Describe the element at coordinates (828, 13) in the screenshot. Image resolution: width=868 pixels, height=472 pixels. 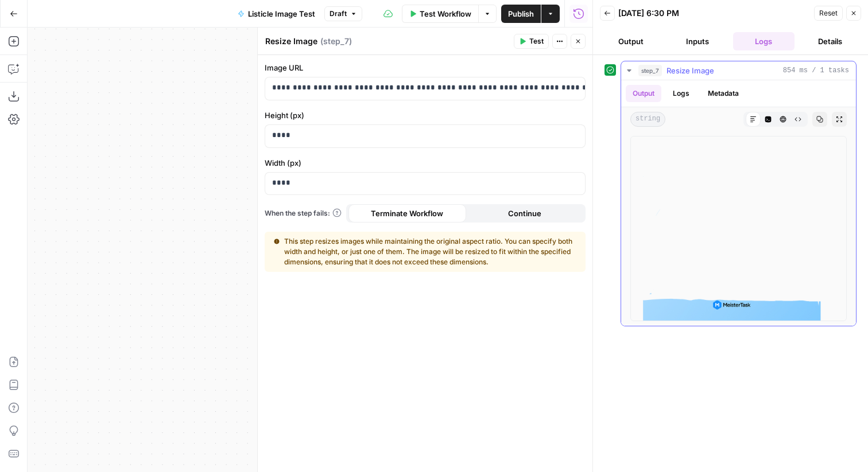
I see `span: Reset` at that location.